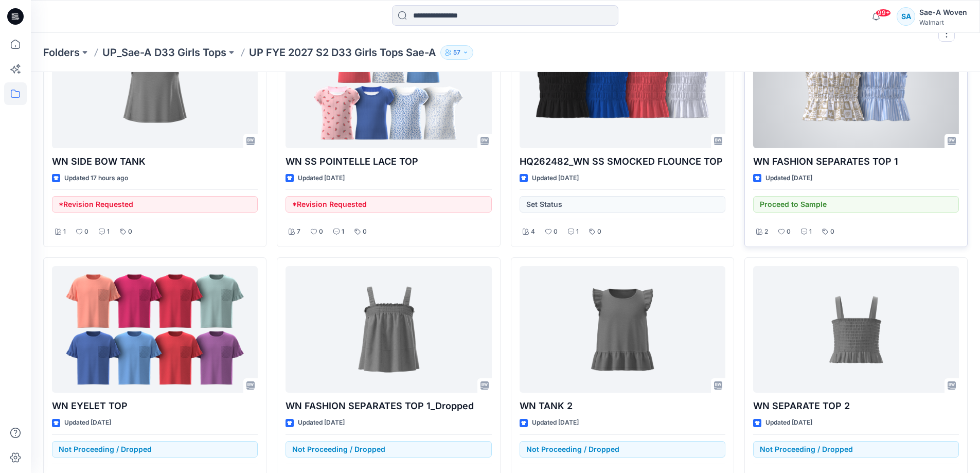 The width and height of the screenshot is (980, 473). What do you see at coordinates (623, 406) in the screenshot?
I see `p: WN TANK 2` at bounding box center [623, 406].